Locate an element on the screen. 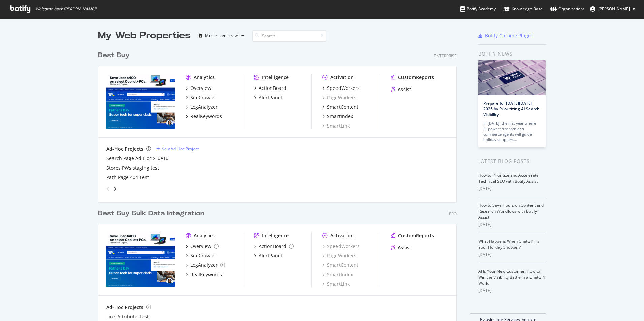  div: angle-left is located at coordinates (108, 189).